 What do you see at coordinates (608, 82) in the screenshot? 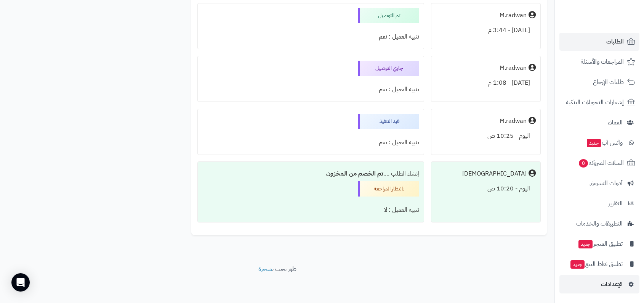
I see `span: طلبات الإرجاع` at bounding box center [608, 82].